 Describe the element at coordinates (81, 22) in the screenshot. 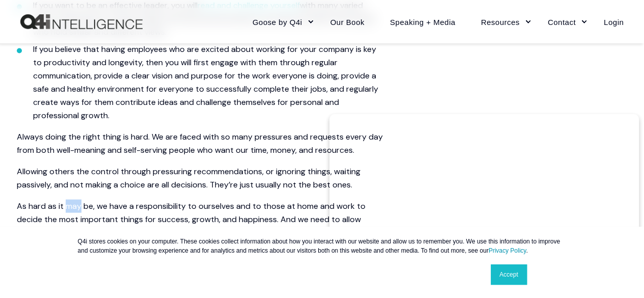

I see `img: Q4intelligence, LLC logo` at that location.